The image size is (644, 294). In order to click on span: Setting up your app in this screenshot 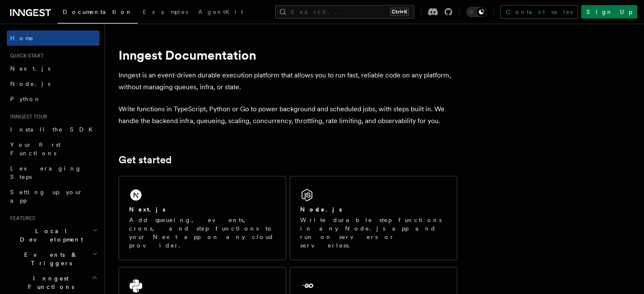, I will do `click(47, 196)`.